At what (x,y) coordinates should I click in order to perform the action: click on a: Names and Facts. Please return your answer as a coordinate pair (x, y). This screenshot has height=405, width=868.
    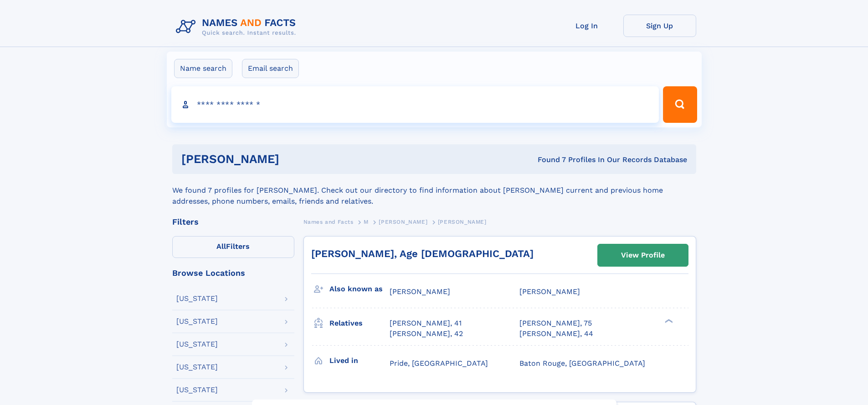
    Looking at the image, I should click on (328, 221).